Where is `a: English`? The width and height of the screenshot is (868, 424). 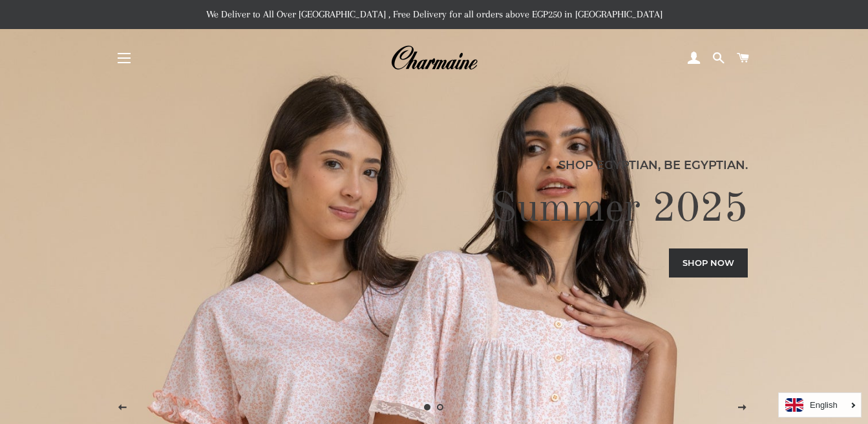 a: English is located at coordinates (820, 405).